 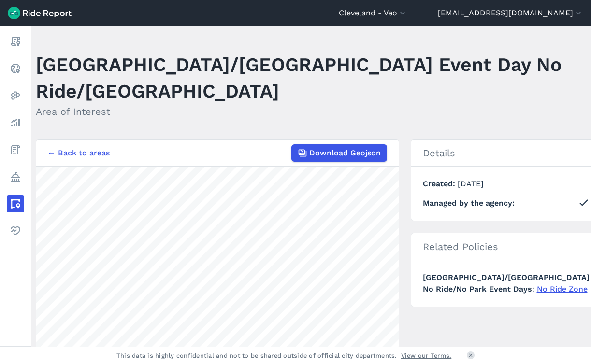 I want to click on a: Health, so click(x=15, y=231).